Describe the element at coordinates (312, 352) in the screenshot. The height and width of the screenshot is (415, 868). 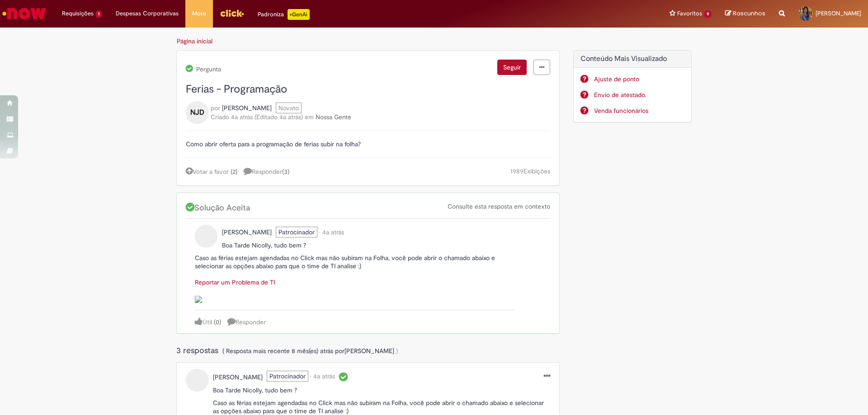
I see `time: 05/02/2025 16:51:56` at that location.